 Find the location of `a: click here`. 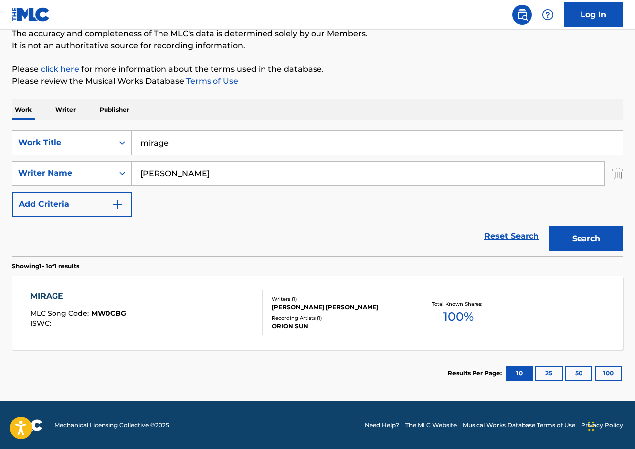

a: click here is located at coordinates (60, 69).